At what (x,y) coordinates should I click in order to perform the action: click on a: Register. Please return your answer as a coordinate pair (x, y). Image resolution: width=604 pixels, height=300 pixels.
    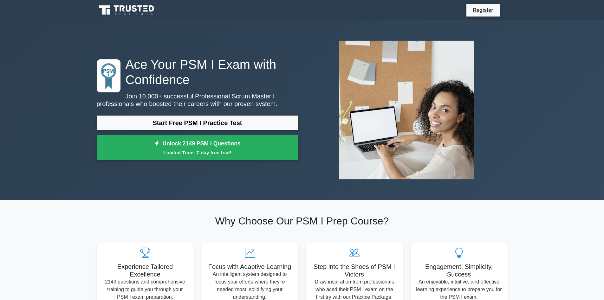
    Looking at the image, I should click on (483, 10).